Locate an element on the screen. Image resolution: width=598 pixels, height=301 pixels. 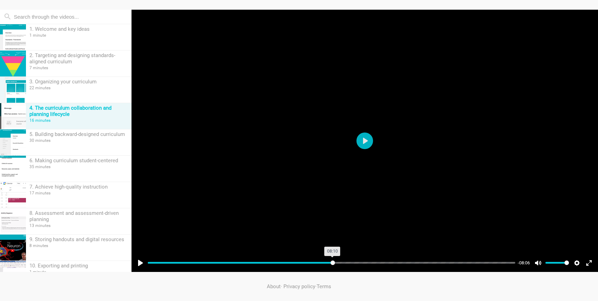
div: Current time is located at coordinates (524, 263).